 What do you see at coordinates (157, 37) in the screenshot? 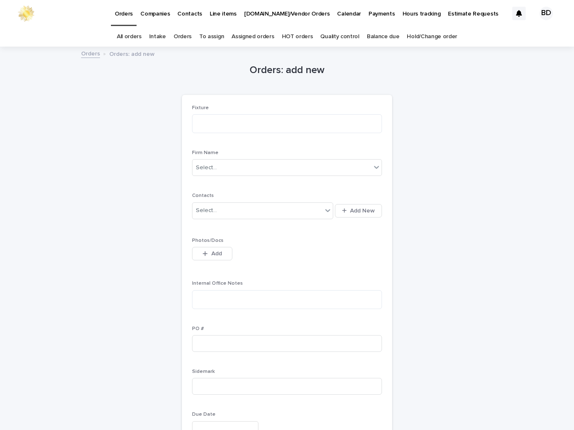
I see `a: Intake` at bounding box center [157, 37].